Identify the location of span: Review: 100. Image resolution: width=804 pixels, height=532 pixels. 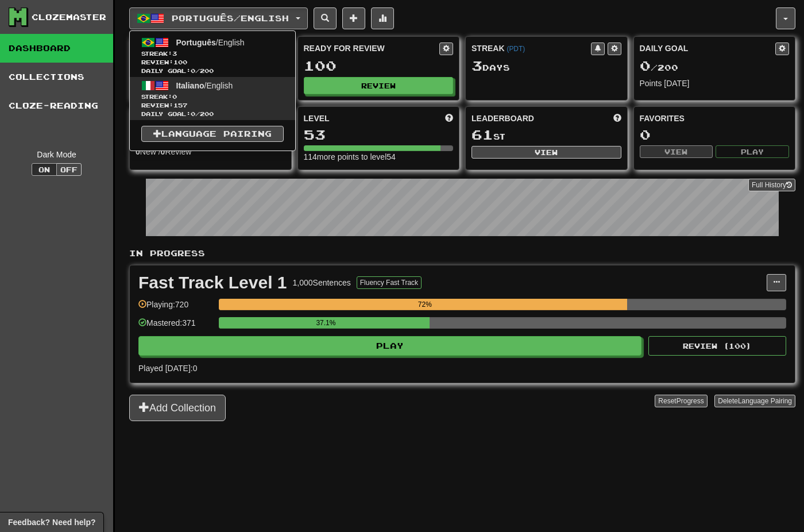
(212, 62).